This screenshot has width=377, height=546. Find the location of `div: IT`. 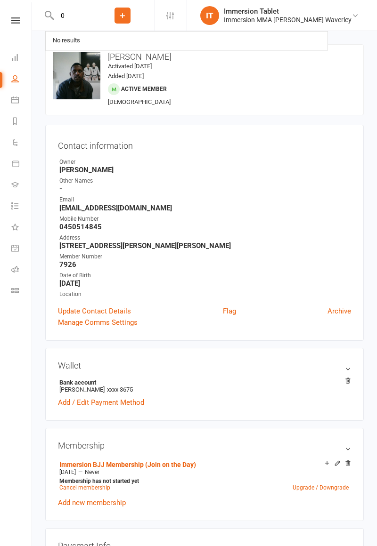

div: IT is located at coordinates (210, 16).